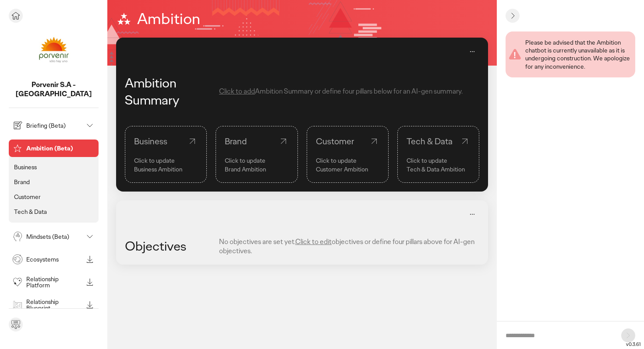 The height and width of the screenshot is (349, 644). I want to click on p: Relationship Platform, so click(54, 282).